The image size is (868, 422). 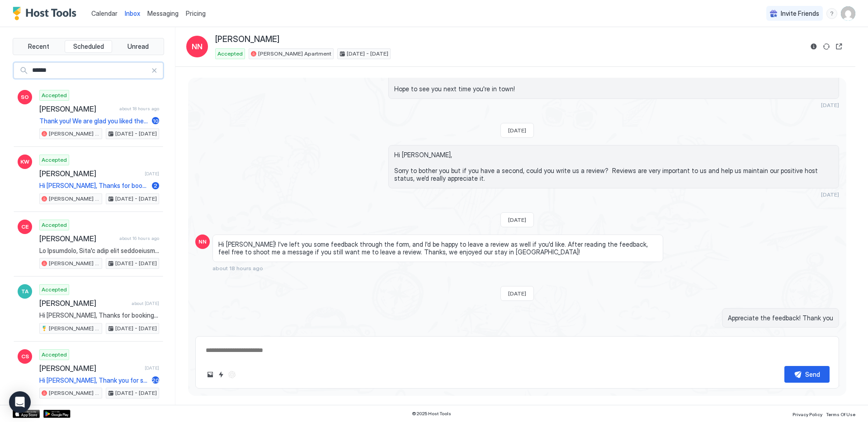 I want to click on span: Appreciate the feedback! Thank you, so click(x=781, y=318).